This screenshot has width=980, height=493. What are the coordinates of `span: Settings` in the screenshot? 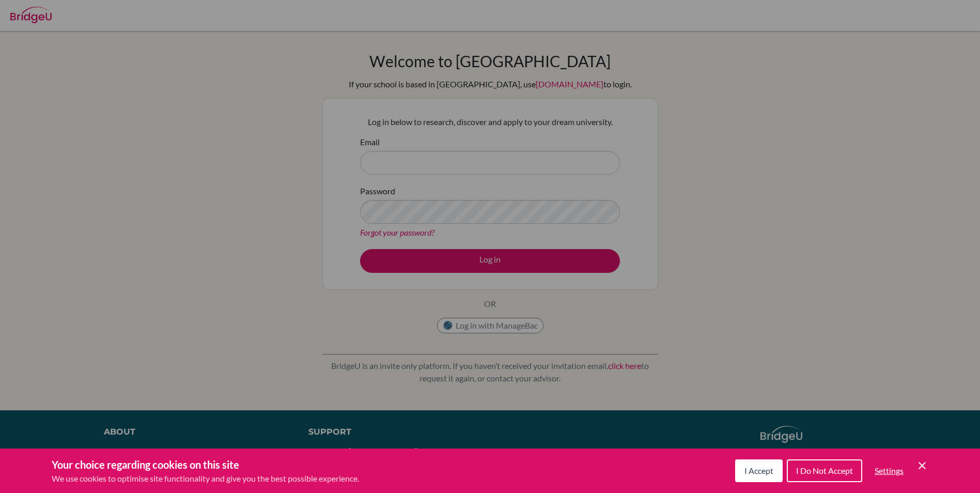 It's located at (889, 471).